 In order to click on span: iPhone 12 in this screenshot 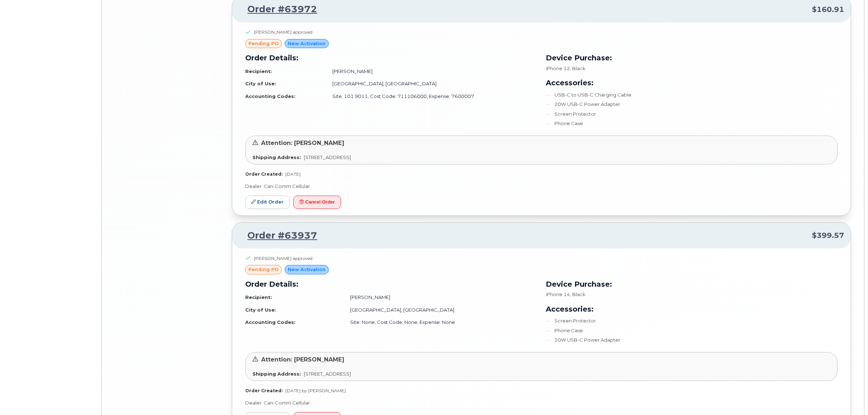, I will do `click(558, 68)`.